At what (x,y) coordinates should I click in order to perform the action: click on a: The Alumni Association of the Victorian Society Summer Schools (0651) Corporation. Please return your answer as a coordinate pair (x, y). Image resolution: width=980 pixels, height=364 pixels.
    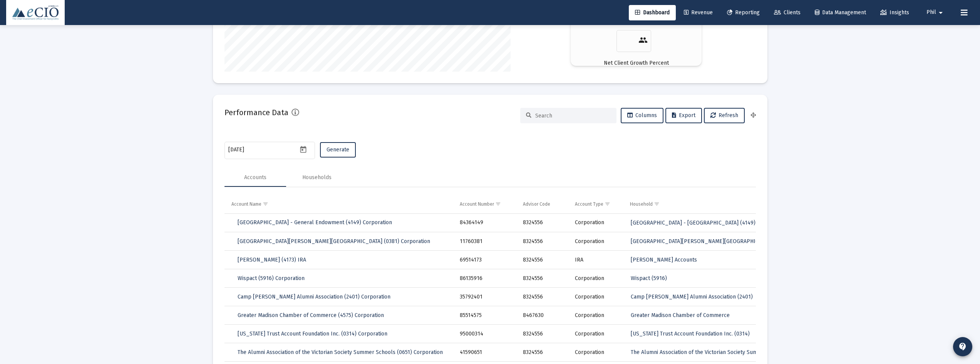
    Looking at the image, I should click on (340, 353).